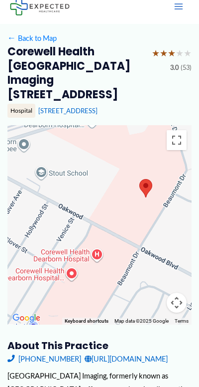 This screenshot has height=387, width=199. What do you see at coordinates (182, 320) in the screenshot?
I see `a: Terms (opens in new tab)` at bounding box center [182, 320].